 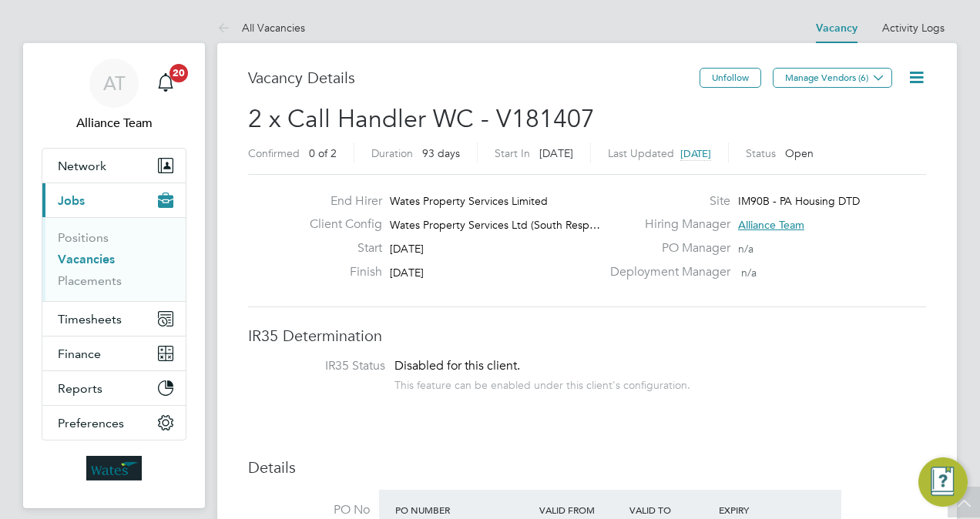 What do you see at coordinates (114, 276) in the screenshot?
I see `nav: Main navigation` at bounding box center [114, 276].